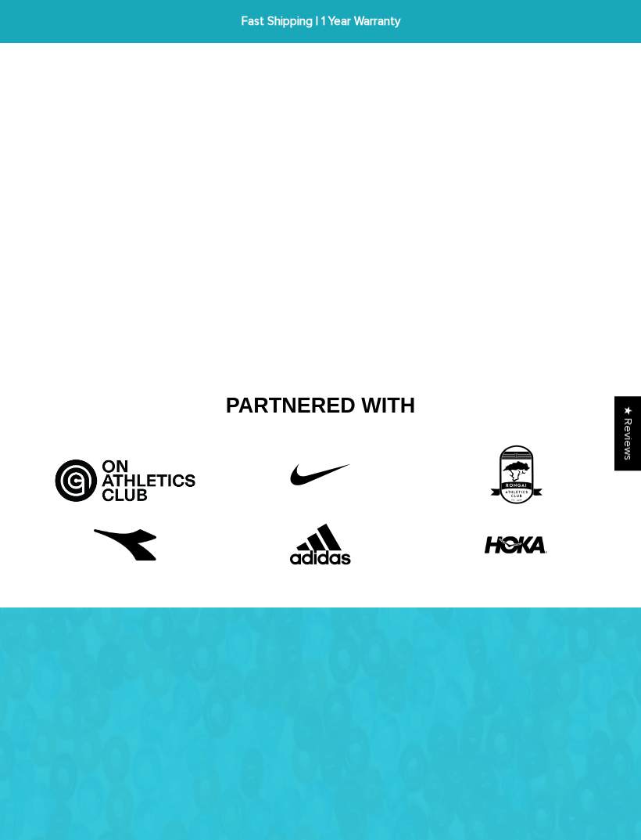  Describe the element at coordinates (628, 433) in the screenshot. I see `div: Click to open Judge.me floating reviews tab` at that location.